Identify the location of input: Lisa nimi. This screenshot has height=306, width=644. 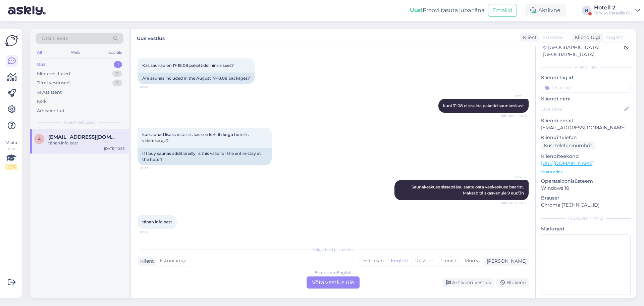
(582, 109).